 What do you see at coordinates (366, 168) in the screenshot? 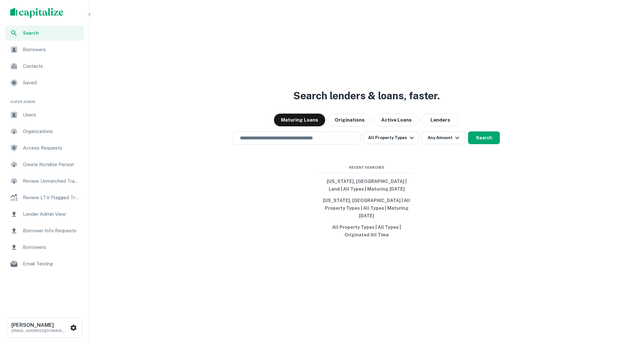
I see `span: Recent Searches` at bounding box center [366, 168].